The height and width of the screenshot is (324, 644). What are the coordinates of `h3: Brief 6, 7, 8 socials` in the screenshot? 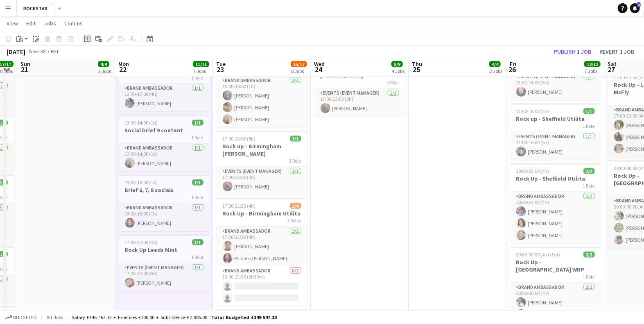 It's located at (164, 190).